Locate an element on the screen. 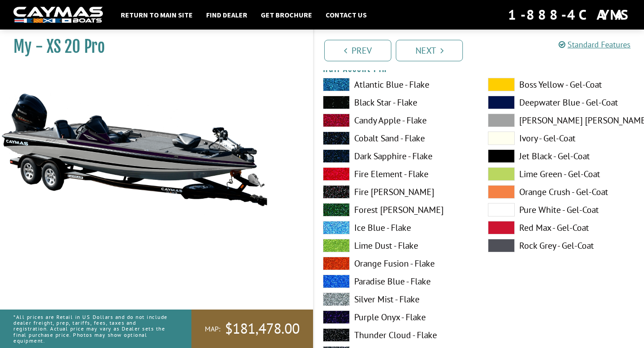 The height and width of the screenshot is (348, 644). label: Rock Grey - Gel-Coat is located at coordinates (561, 246).